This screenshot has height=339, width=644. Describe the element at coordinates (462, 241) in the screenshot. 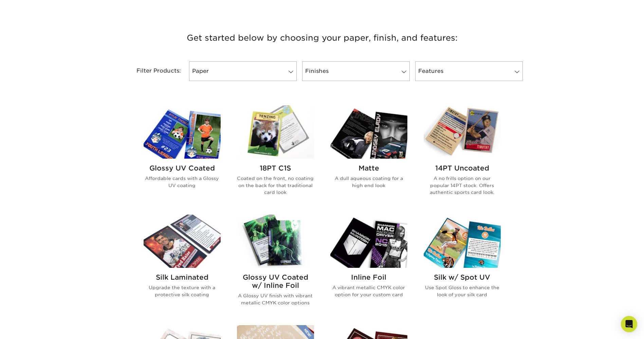

I see `img: Silk w/ Spot UV Trading Cards` at that location.